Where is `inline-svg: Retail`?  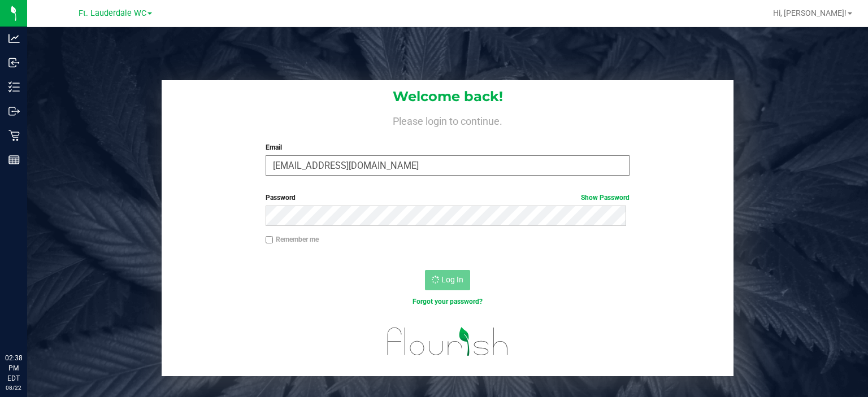
inline-svg: Retail is located at coordinates (14, 136).